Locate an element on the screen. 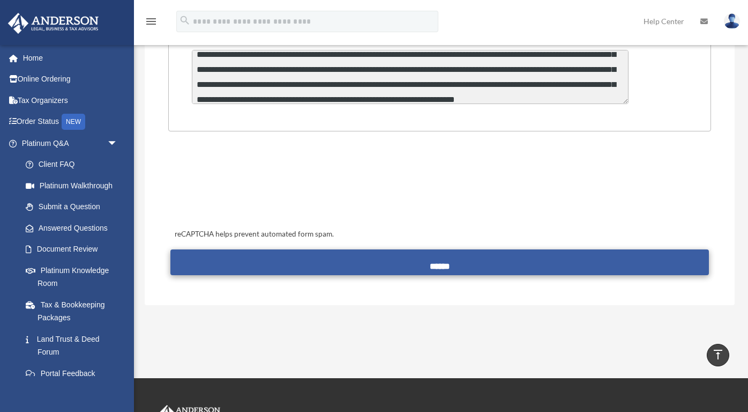 The height and width of the screenshot is (412, 748). a: vertical_align_top is located at coordinates (718, 355).